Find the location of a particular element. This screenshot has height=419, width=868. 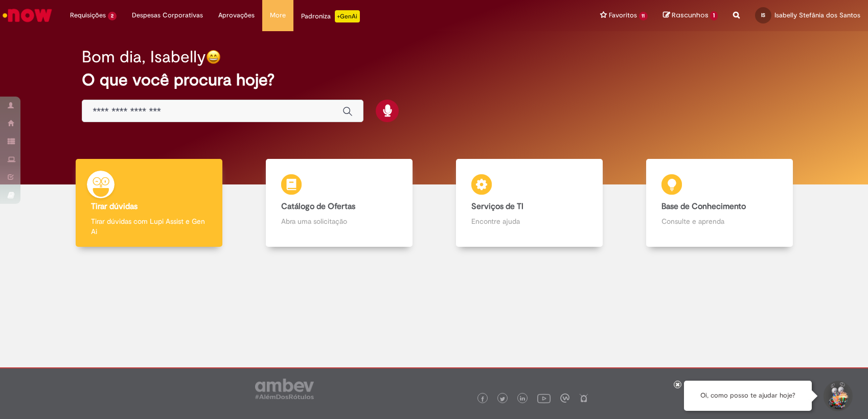

img: logo_footer_facebook.png is located at coordinates (482, 399).